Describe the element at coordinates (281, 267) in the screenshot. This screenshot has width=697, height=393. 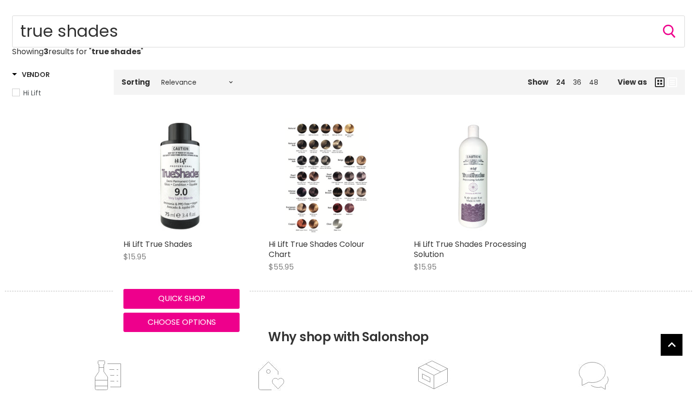
I see `span: $55.95` at that location.